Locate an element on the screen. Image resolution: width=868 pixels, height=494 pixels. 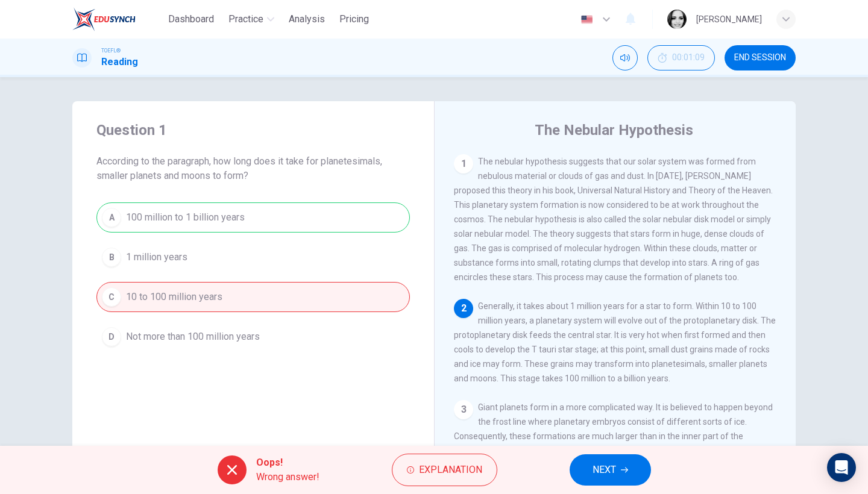
img: EduSynch logo is located at coordinates (104, 19).